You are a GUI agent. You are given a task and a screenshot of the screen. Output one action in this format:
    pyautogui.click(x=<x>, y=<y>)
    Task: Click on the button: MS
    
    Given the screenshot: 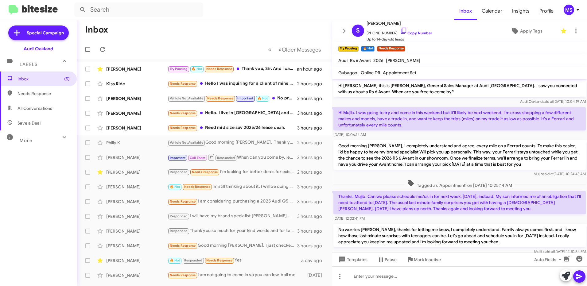 What is the action you would take?
    pyautogui.click(x=569, y=10)
    